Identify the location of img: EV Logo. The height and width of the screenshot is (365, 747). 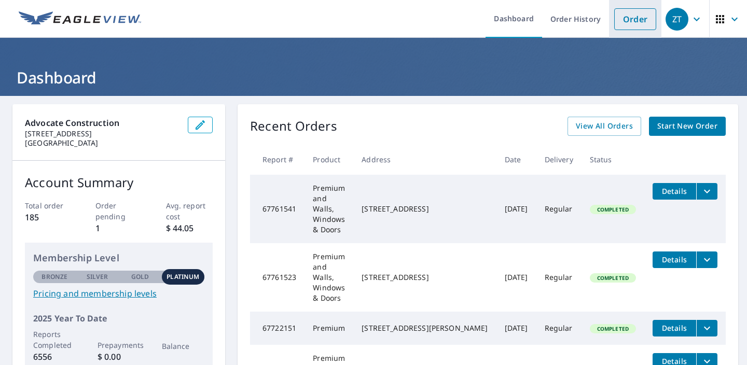
(80, 19).